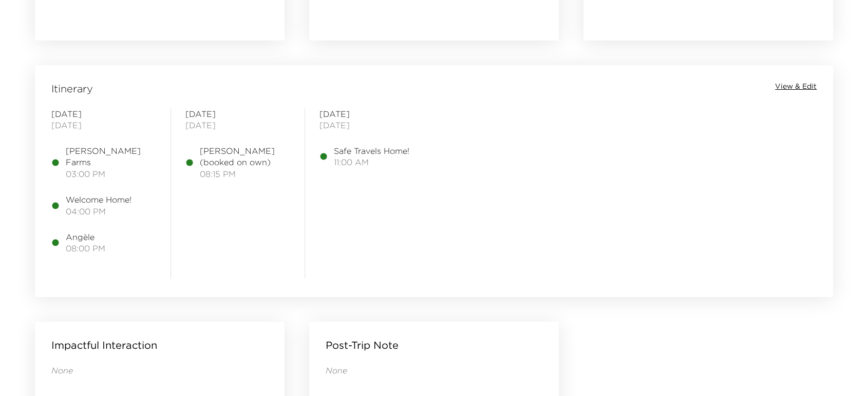  I want to click on span: 08:00 PM, so click(85, 249).